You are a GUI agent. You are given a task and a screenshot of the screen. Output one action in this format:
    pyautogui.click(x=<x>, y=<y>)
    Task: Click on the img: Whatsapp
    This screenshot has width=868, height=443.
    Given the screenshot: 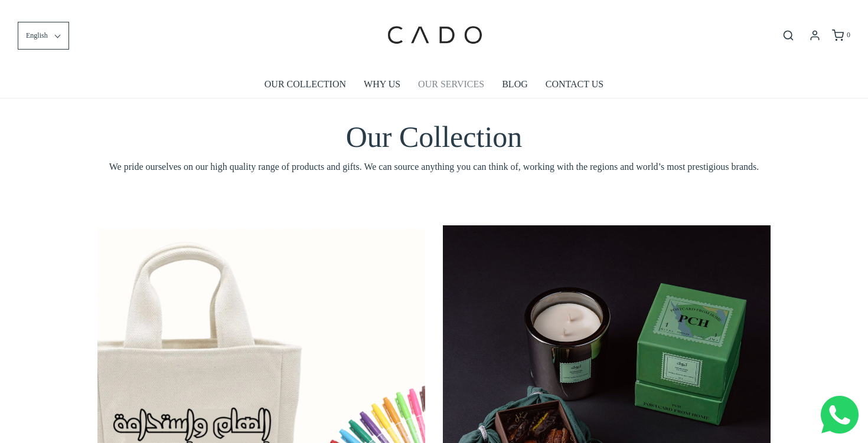 What is the action you would take?
    pyautogui.click(x=839, y=415)
    